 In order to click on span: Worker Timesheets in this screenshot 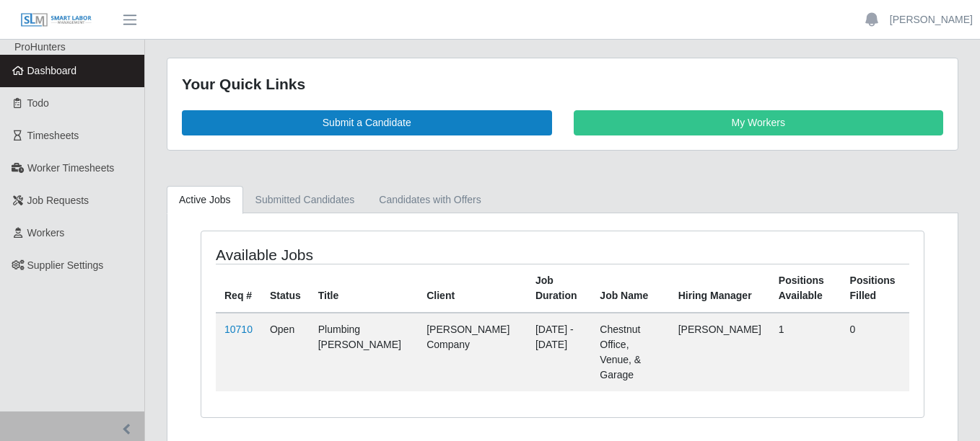, I will do `click(71, 168)`.